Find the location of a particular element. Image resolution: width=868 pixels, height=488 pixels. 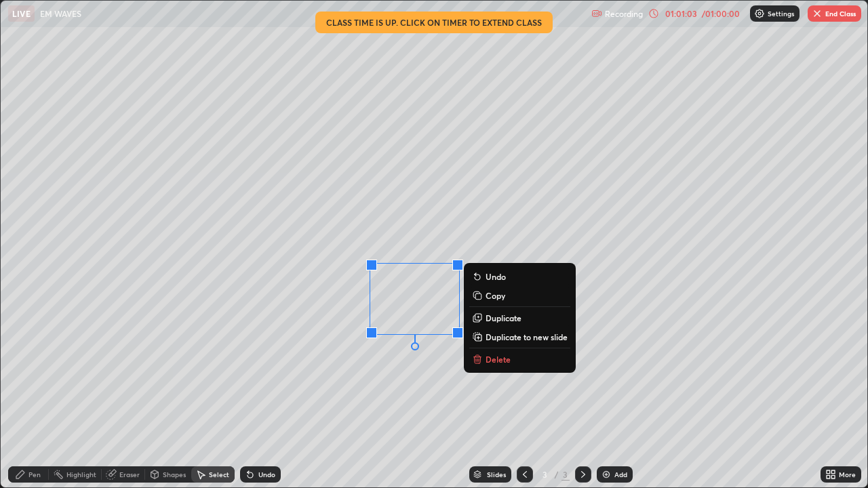

button: Undo is located at coordinates (520, 277).